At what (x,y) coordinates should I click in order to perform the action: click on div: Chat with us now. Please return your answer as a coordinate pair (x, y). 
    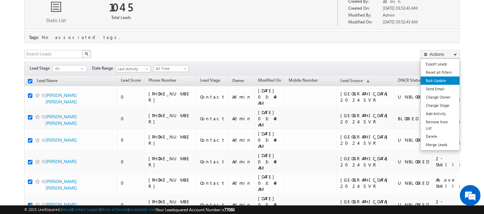
    Looking at the image, I should click on (76, 41).